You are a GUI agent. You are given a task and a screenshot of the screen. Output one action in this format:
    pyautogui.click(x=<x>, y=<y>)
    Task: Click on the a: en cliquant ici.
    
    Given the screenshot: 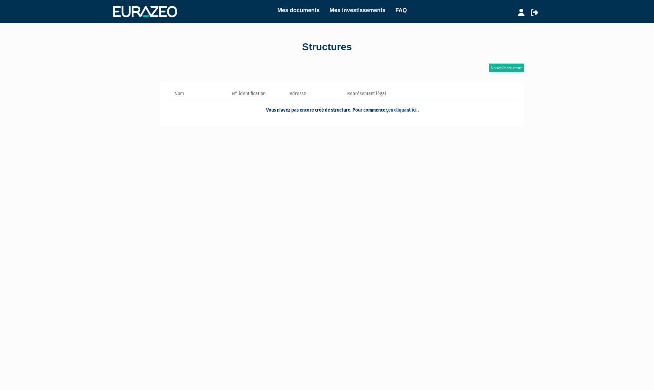 What is the action you would take?
    pyautogui.click(x=402, y=110)
    